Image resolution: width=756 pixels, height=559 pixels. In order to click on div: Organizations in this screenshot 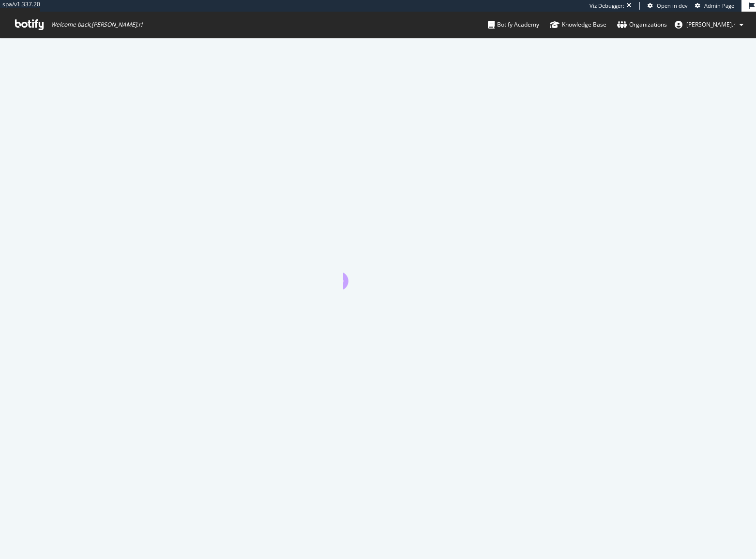, I will do `click(642, 25)`.